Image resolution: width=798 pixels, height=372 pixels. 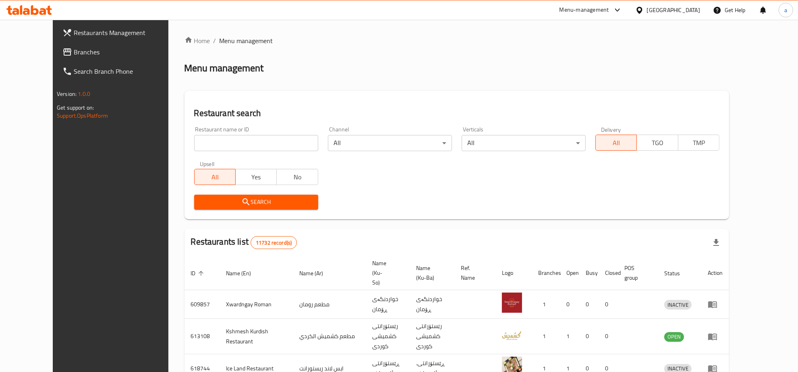 What do you see at coordinates (674, 337) in the screenshot?
I see `div: OPEN` at bounding box center [674, 337].